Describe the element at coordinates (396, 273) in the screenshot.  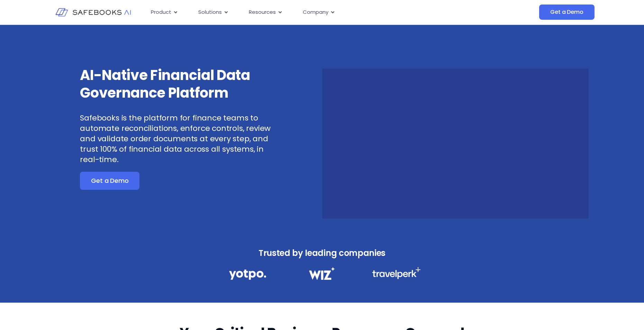
I see `img: Financial Data Governance 3` at that location.